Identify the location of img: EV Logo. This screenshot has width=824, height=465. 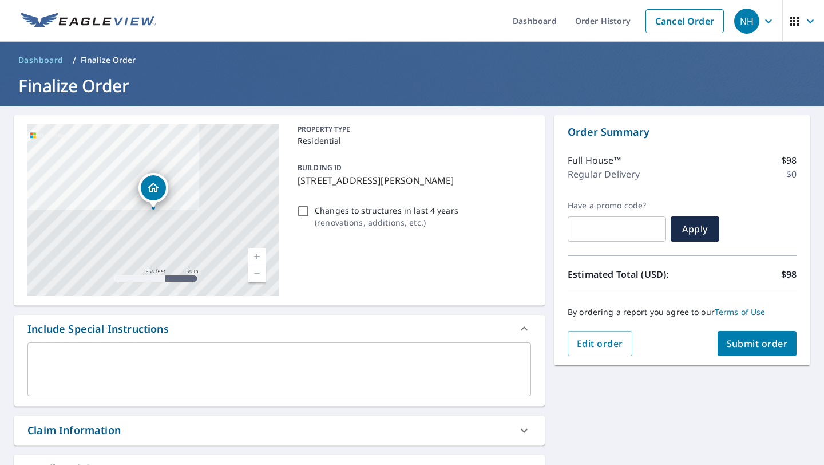
(88, 21).